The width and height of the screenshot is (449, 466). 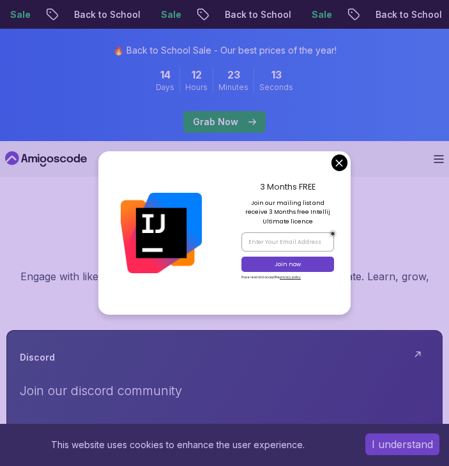 What do you see at coordinates (197, 75) in the screenshot?
I see `span: 12 Hours` at bounding box center [197, 75].